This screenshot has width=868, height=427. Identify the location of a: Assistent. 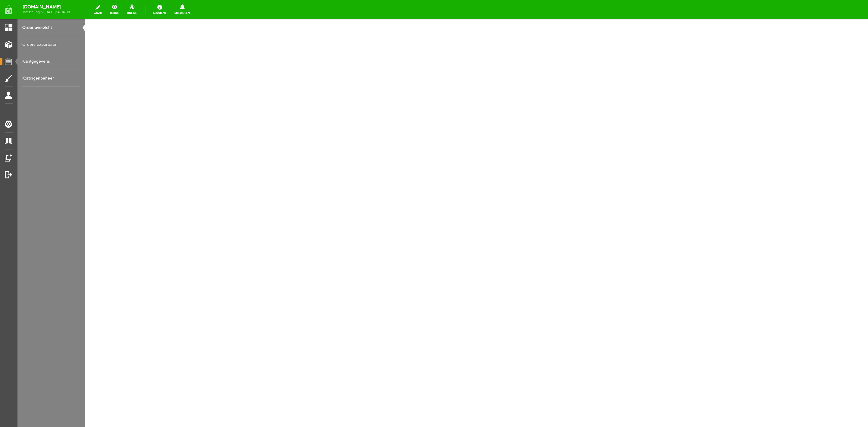
(160, 10).